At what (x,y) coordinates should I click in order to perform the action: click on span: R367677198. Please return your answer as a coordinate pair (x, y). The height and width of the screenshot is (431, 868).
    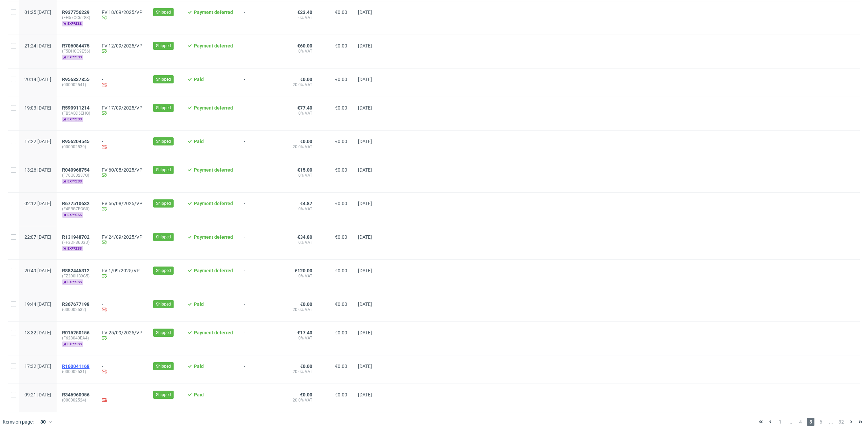
    Looking at the image, I should click on (76, 304).